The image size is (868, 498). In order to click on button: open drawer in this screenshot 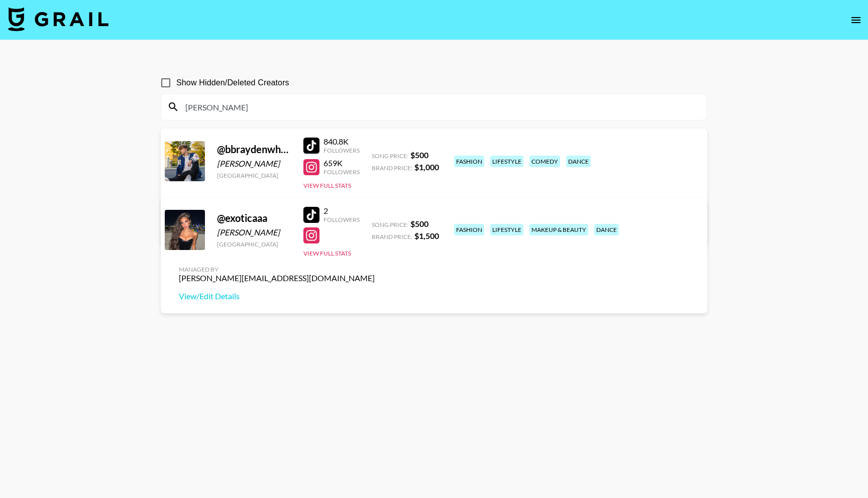, I will do `click(856, 20)`.